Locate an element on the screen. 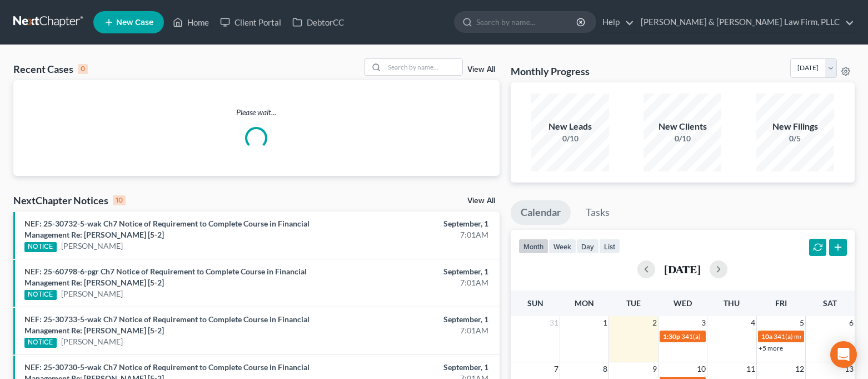  p: Please wait... is located at coordinates (256, 112).